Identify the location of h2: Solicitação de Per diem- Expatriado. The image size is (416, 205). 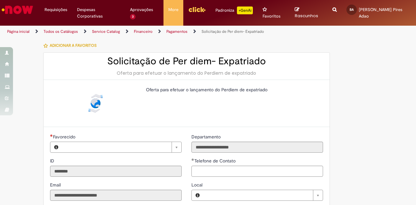
(187, 61).